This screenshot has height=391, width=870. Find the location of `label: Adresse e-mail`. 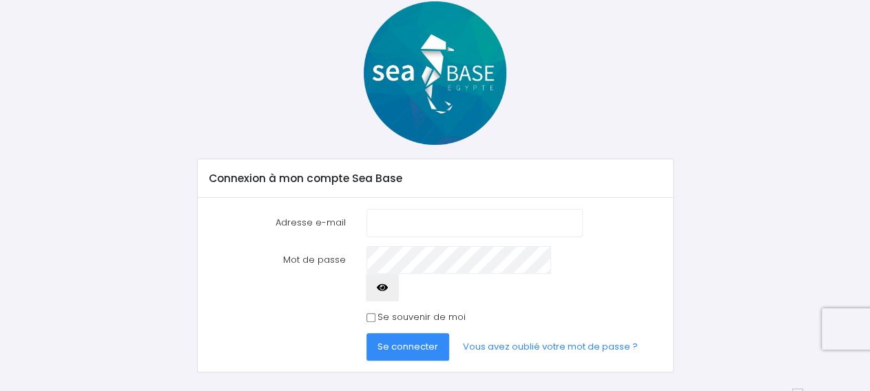

label: Adresse e-mail is located at coordinates (277, 223).